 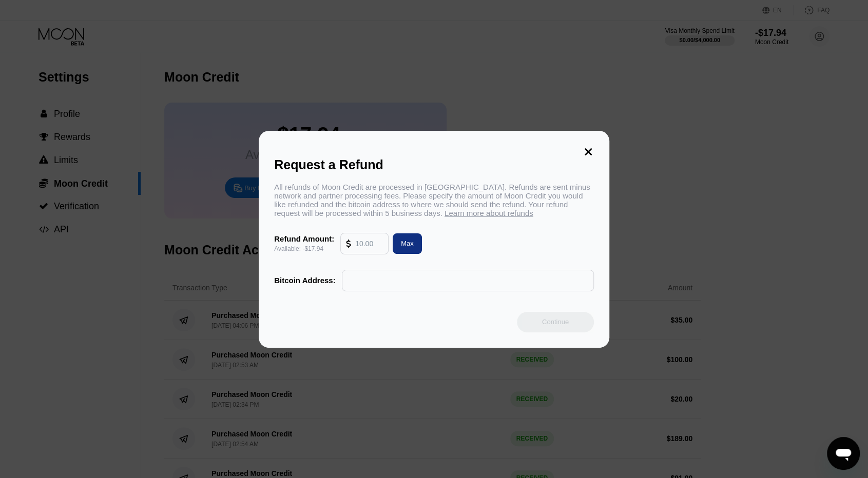 I want to click on div: Available: -$17.94, so click(x=304, y=249).